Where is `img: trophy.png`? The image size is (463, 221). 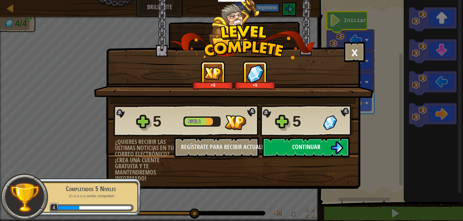
img: trophy.png is located at coordinates (24, 197).